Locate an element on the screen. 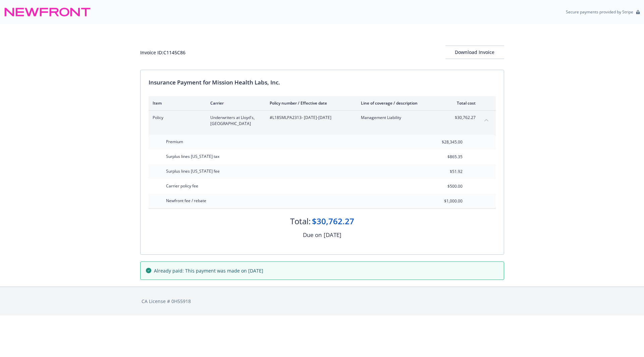  div: Carrier is located at coordinates (235, 103).